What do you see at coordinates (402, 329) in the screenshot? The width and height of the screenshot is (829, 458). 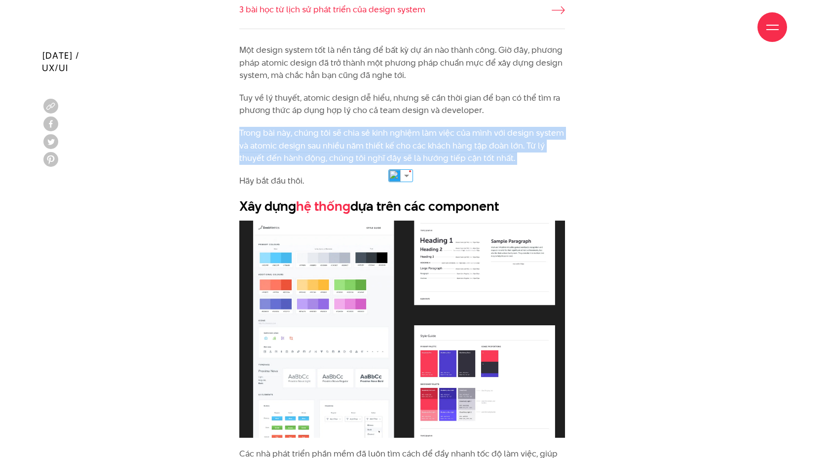 I see `img: Xây dựng hệ thống dựa trên các component` at bounding box center [402, 329].